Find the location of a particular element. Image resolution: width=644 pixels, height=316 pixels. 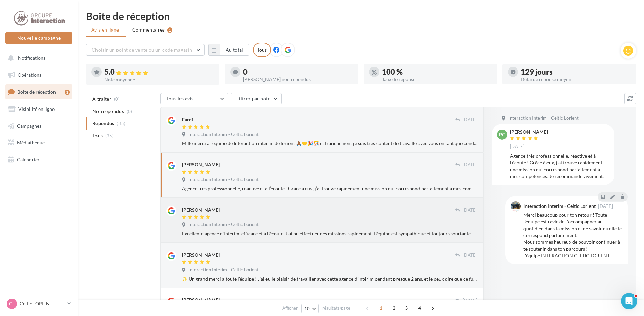

button: 10 is located at coordinates (310, 308).